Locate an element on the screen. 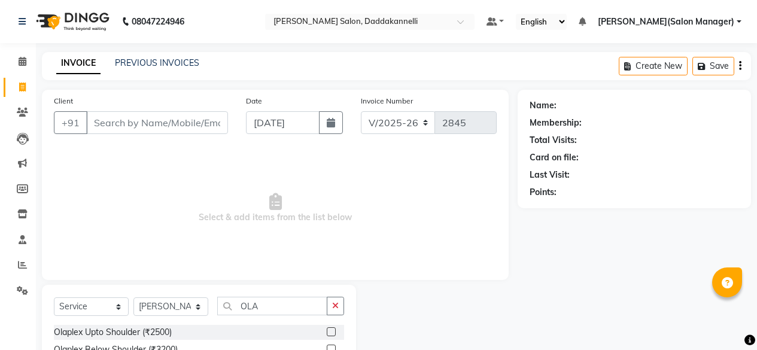 Image resolution: width=757 pixels, height=350 pixels. div: Membership: is located at coordinates (555, 123).